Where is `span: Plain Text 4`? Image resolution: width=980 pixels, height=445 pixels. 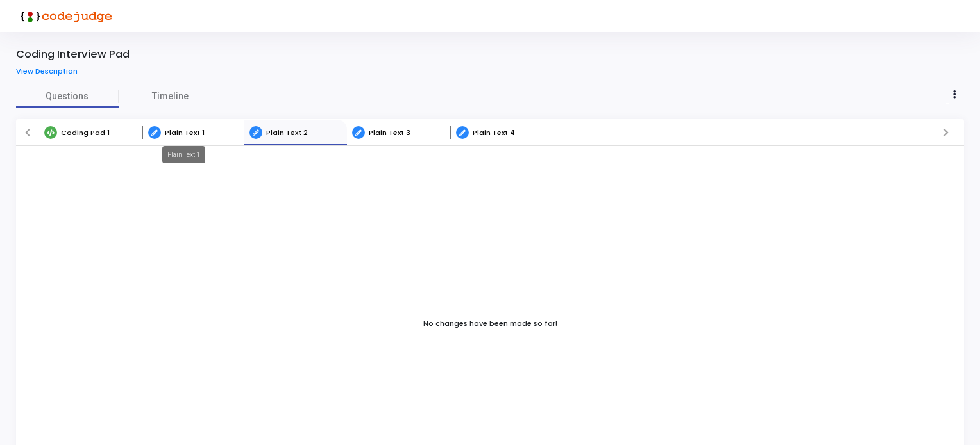 span: Plain Text 4 is located at coordinates (493, 132).